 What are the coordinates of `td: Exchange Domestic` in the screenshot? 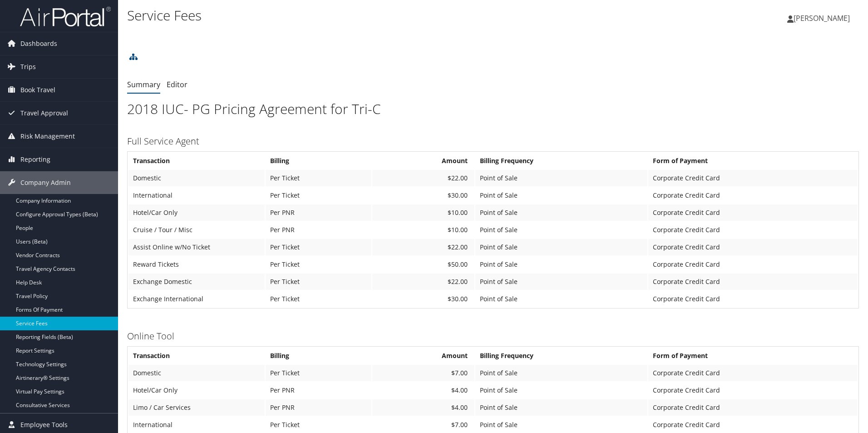 It's located at (197, 281).